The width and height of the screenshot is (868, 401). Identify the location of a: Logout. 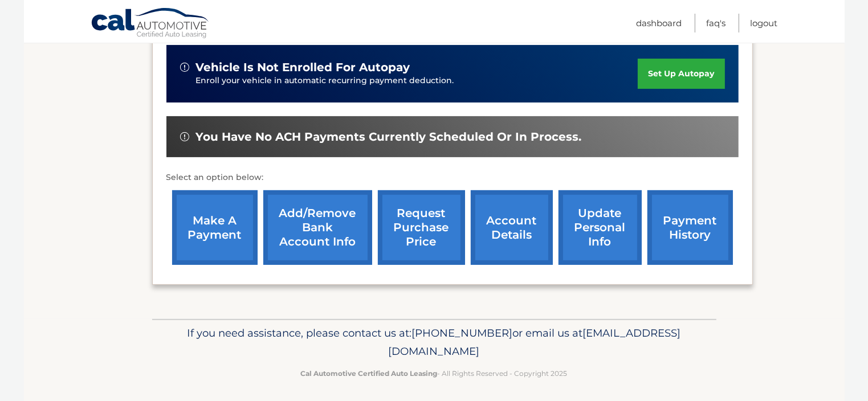
(764, 23).